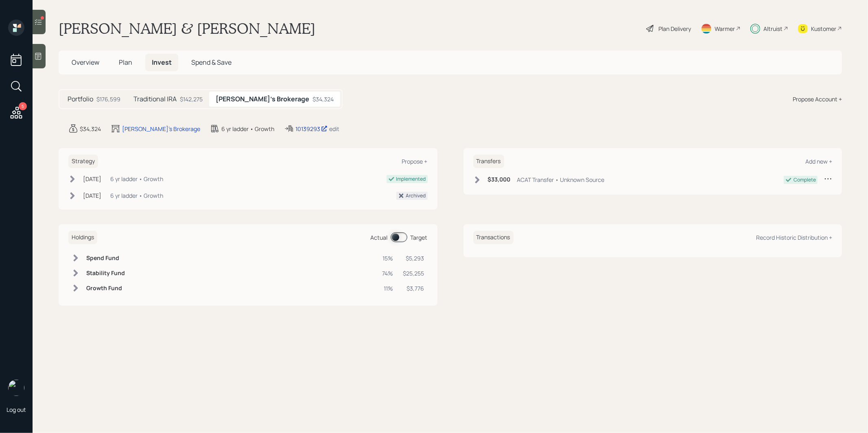  I want to click on h6: Transactions, so click(493, 237).